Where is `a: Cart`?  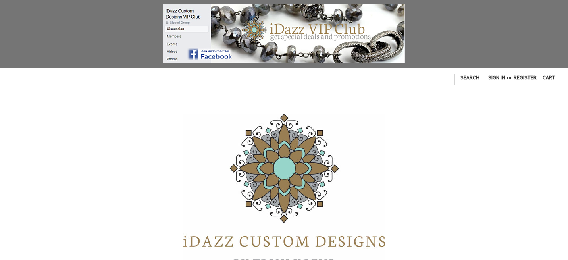 a: Cart is located at coordinates (548, 77).